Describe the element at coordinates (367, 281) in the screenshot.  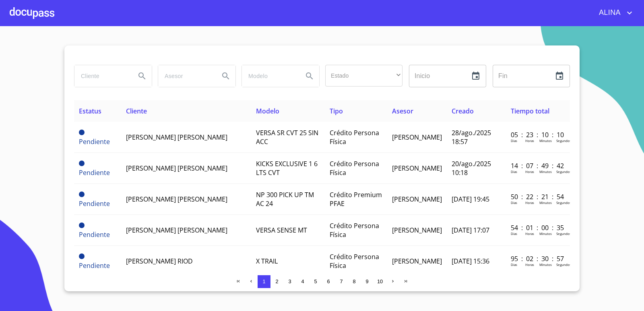
I see `span: 9` at that location.